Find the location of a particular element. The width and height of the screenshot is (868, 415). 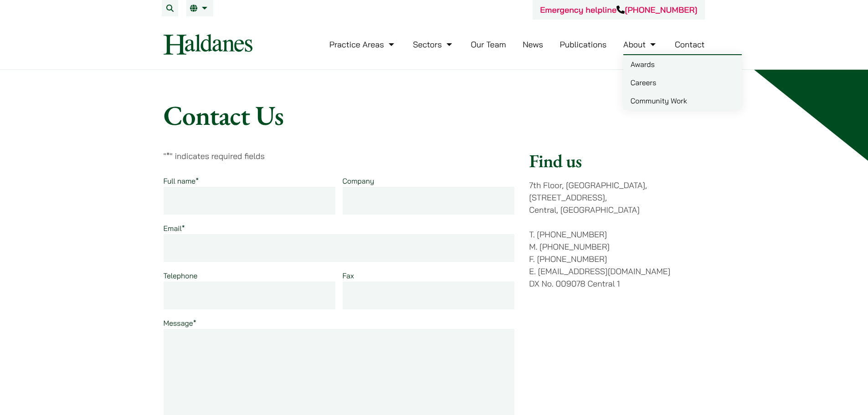

h2: Find us is located at coordinates (616, 161).